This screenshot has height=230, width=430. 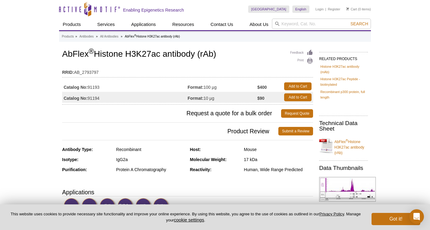 I want to click on a: Histone H3K27ac Peptide - biotinylated, so click(x=343, y=82).